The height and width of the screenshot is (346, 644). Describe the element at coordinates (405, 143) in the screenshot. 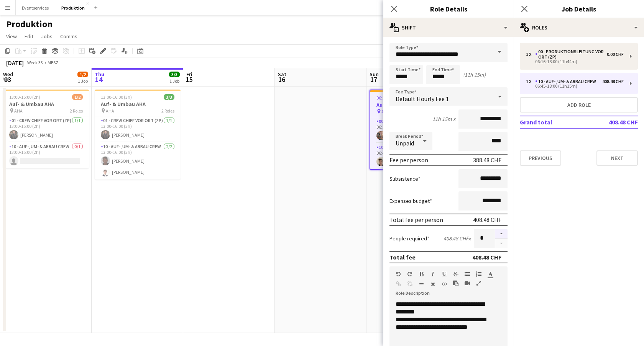

I see `span: Unpaid` at that location.